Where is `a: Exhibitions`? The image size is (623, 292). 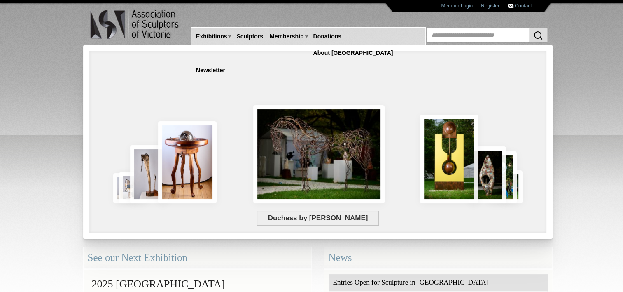
a: Exhibitions is located at coordinates (211, 36).